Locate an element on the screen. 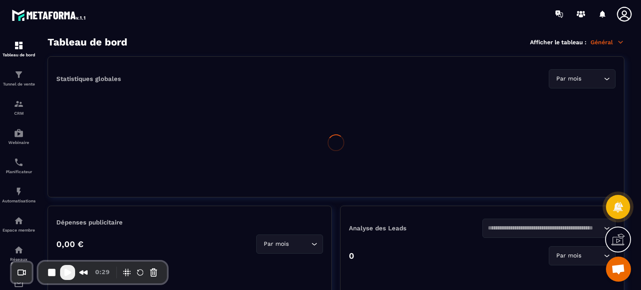 The height and width of the screenshot is (290, 641). a: formationformationTableau de bord is located at coordinates (19, 49).